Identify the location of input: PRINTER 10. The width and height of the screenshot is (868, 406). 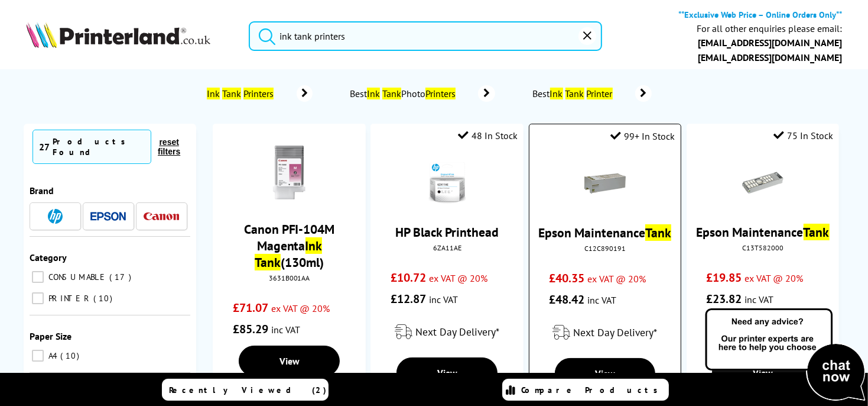
(38, 298).